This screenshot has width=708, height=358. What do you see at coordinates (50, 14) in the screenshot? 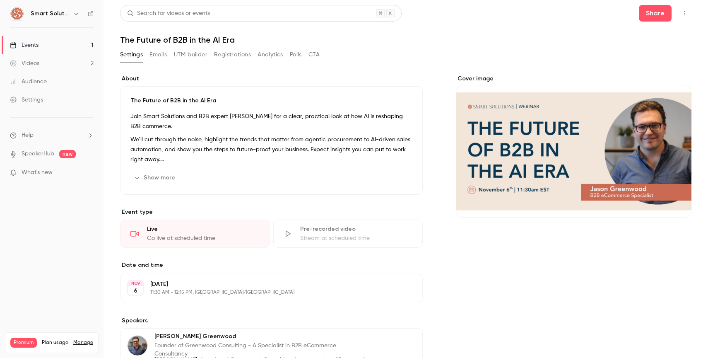
I see `h6: Smart Solutions` at bounding box center [50, 14].